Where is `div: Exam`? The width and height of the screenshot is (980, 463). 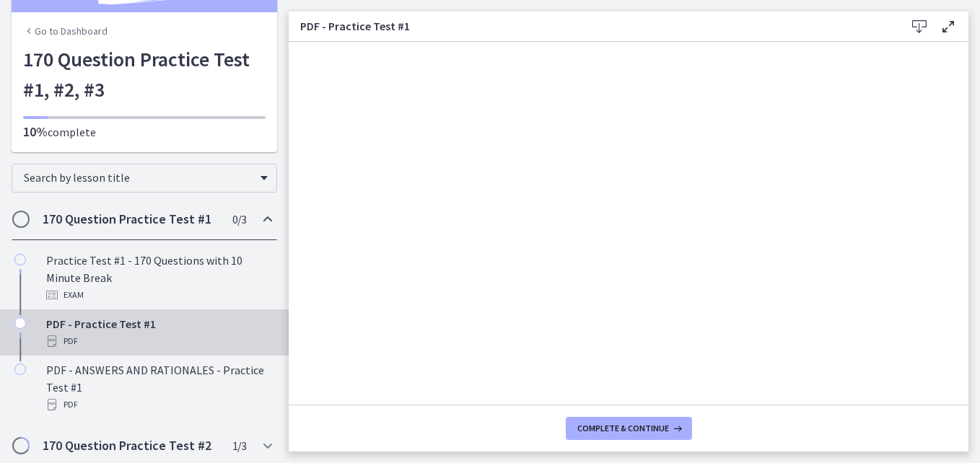
div: Exam is located at coordinates (158, 295).